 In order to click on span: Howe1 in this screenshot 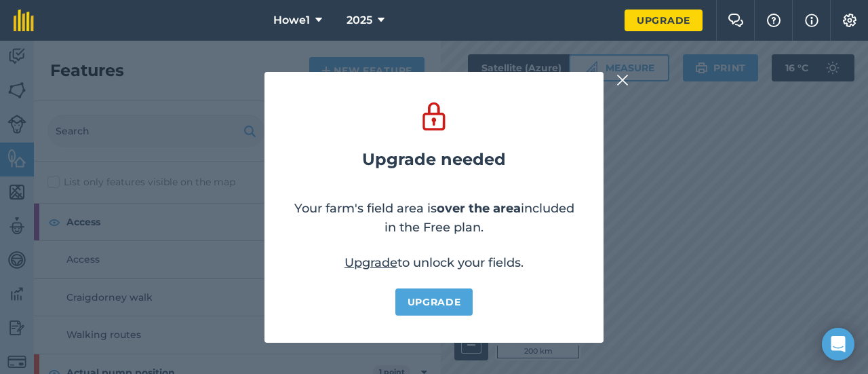, I will do `click(292, 20)`.